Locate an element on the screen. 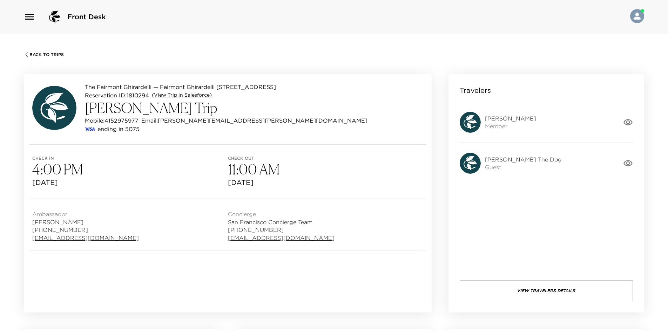  span: Check in is located at coordinates (130, 158).